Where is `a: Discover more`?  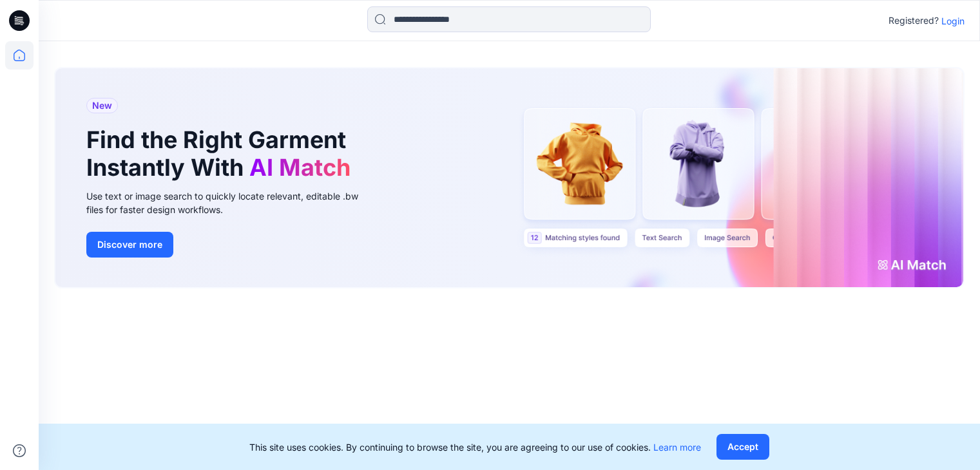 a: Discover more is located at coordinates (130, 245).